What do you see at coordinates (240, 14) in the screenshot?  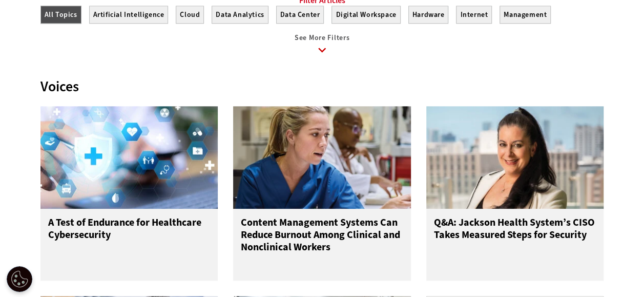 I see `button: Data Analytics` at bounding box center [240, 14].